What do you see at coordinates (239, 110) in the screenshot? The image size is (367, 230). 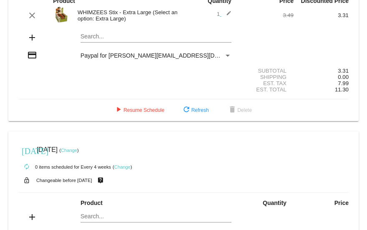 I see `span: Delete` at bounding box center [239, 110].